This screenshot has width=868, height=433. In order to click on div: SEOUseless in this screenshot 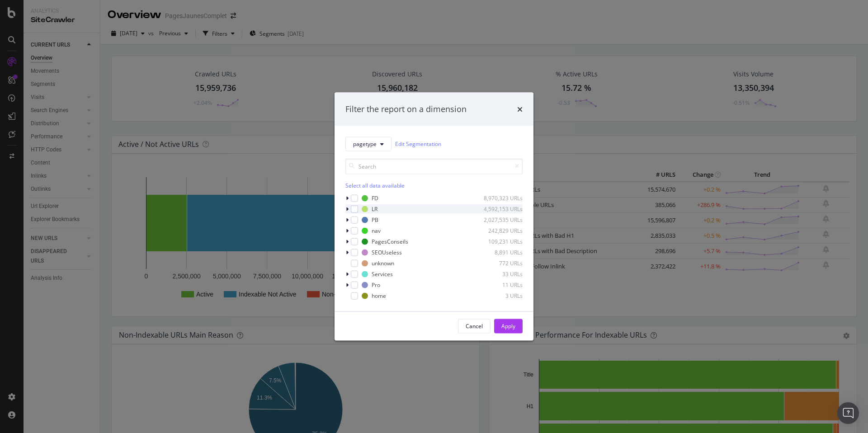, I will do `click(386, 252)`.